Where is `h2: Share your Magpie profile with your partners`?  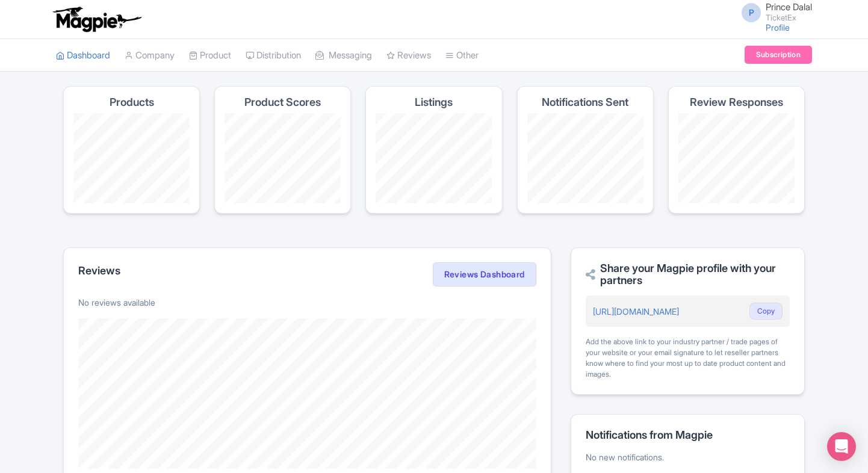 h2: Share your Magpie profile with your partners is located at coordinates (687, 275).